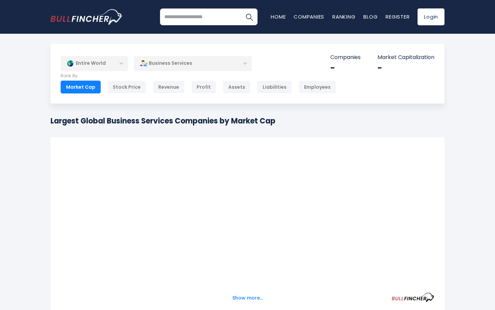  What do you see at coordinates (198, 76) in the screenshot?
I see `p: Rank By` at bounding box center [198, 76].